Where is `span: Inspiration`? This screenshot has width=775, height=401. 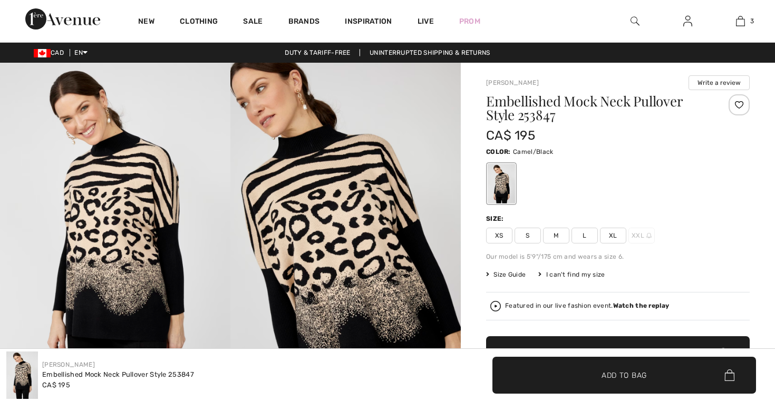
span: Inspiration is located at coordinates (368, 22).